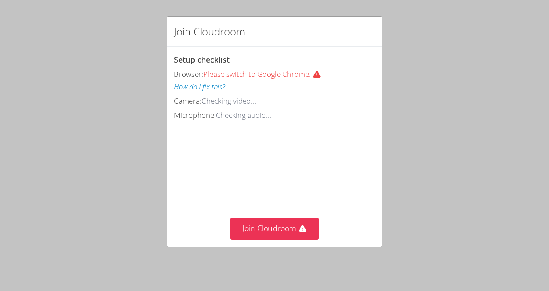 The height and width of the screenshot is (291, 549). What do you see at coordinates (264, 74) in the screenshot?
I see `span: Please switch to Google Chrome.` at bounding box center [264, 74].